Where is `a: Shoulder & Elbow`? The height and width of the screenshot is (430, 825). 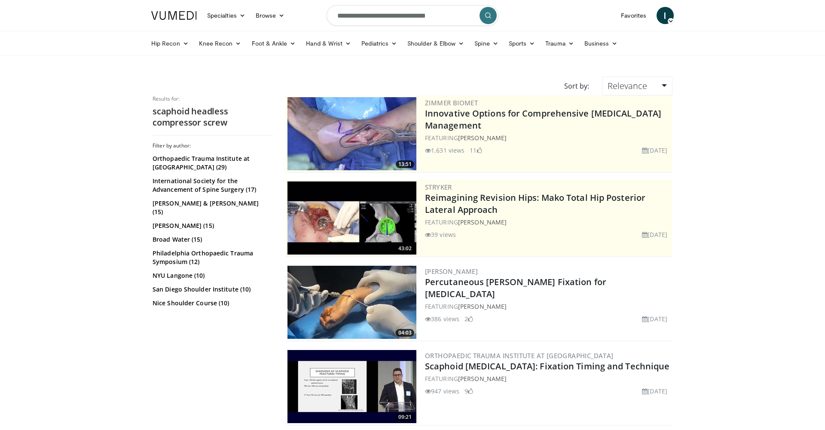
a: Shoulder & Elbow is located at coordinates (436, 43).